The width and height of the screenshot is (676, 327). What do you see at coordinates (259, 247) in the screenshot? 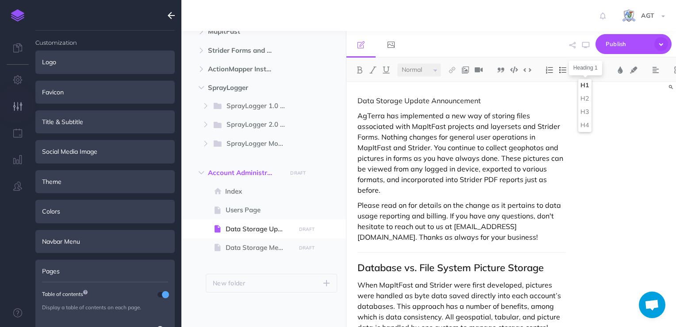
I see `span: Data Storage Metrics and Maintenance` at bounding box center [259, 247].